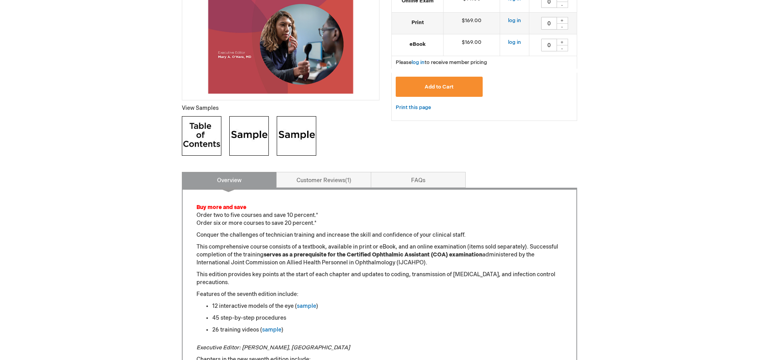  Describe the element at coordinates (387, 318) in the screenshot. I see `div: 45 step-by-step procedures` at that location.